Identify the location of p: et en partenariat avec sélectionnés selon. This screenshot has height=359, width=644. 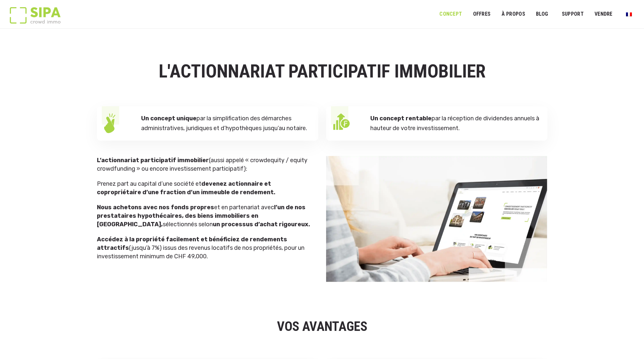
(204, 216).